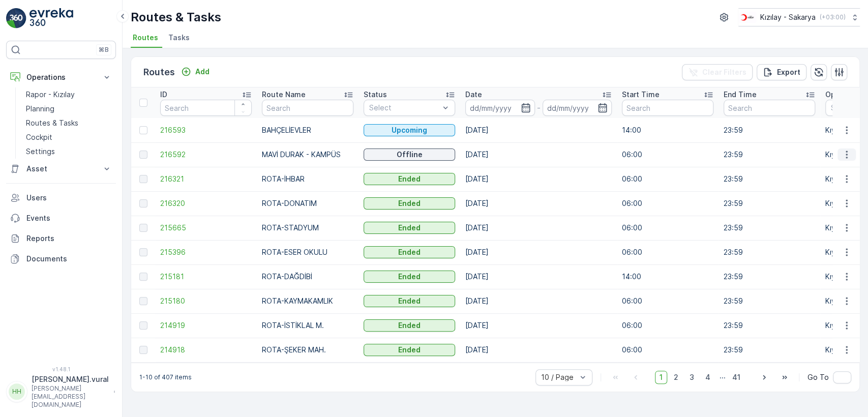 Image resolution: width=868 pixels, height=417 pixels. Describe the element at coordinates (661, 377) in the screenshot. I see `span: 1` at that location.